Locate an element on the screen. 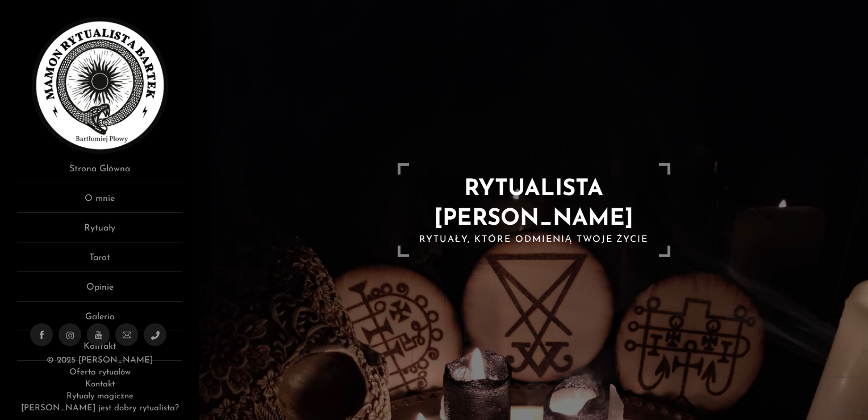 This screenshot has width=868, height=420. a: Rytuały is located at coordinates (100, 232).